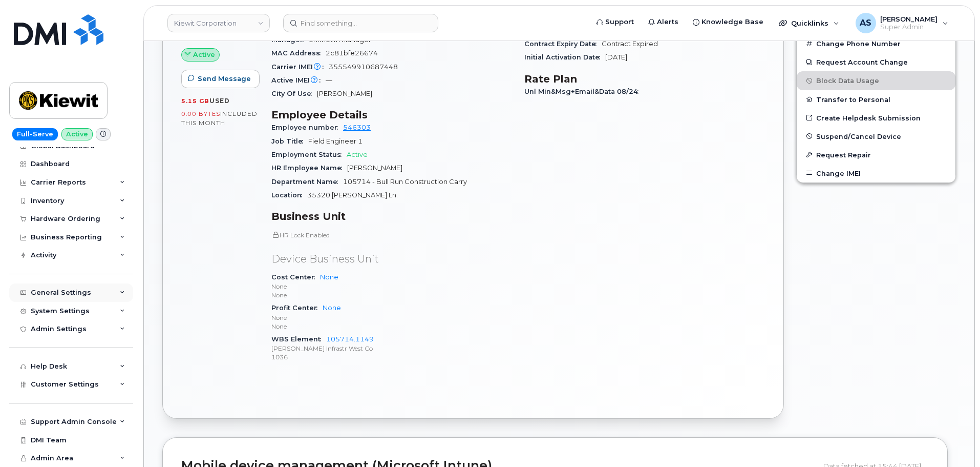 The width and height of the screenshot is (980, 467). What do you see at coordinates (909, 27) in the screenshot?
I see `span: Super Admin` at bounding box center [909, 27].